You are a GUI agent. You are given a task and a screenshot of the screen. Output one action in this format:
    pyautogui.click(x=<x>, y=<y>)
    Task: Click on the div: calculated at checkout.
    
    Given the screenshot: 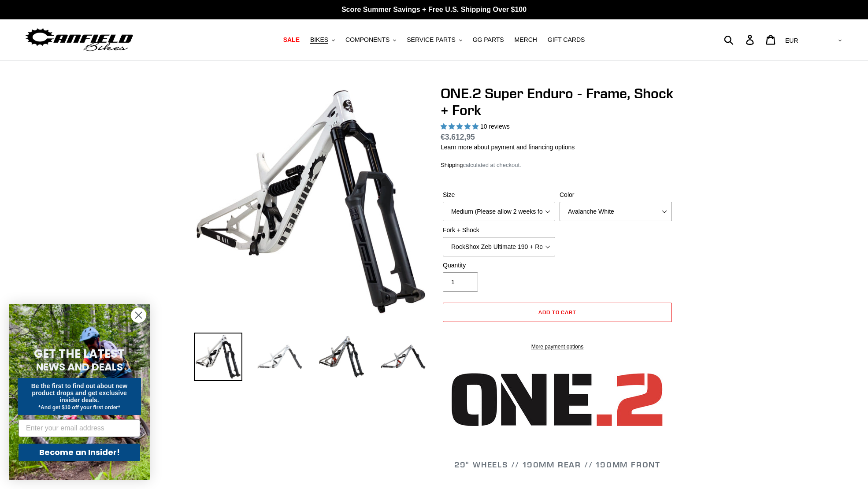 What is the action you would take?
    pyautogui.click(x=557, y=165)
    